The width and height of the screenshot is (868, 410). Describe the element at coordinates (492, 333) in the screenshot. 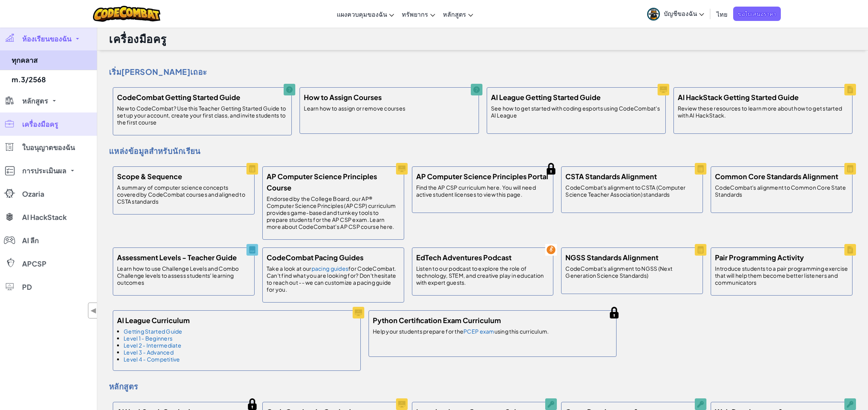

I see `a: Python Certification Exam Curriculum Help your students prepare for thePCEP examusing this curric...` at that location.